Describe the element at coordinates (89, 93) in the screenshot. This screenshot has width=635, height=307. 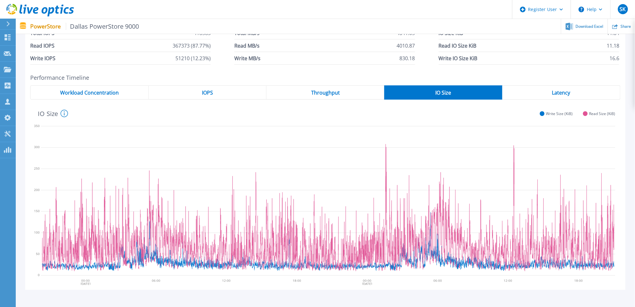
I see `span: Workload Concentration` at that location.